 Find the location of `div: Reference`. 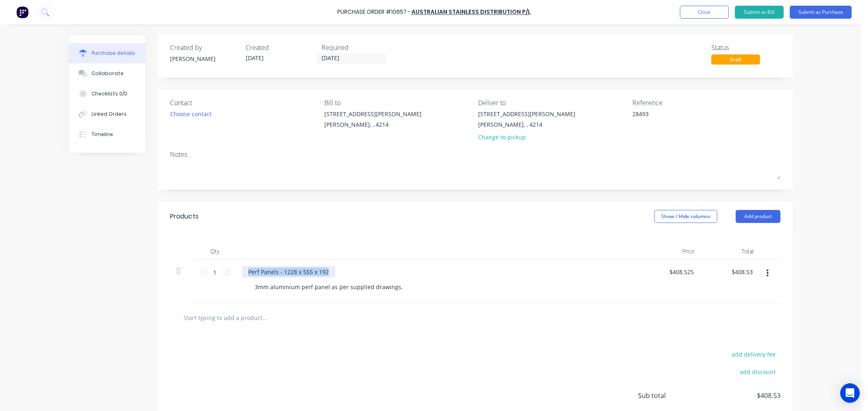

div: Reference is located at coordinates (706, 103).